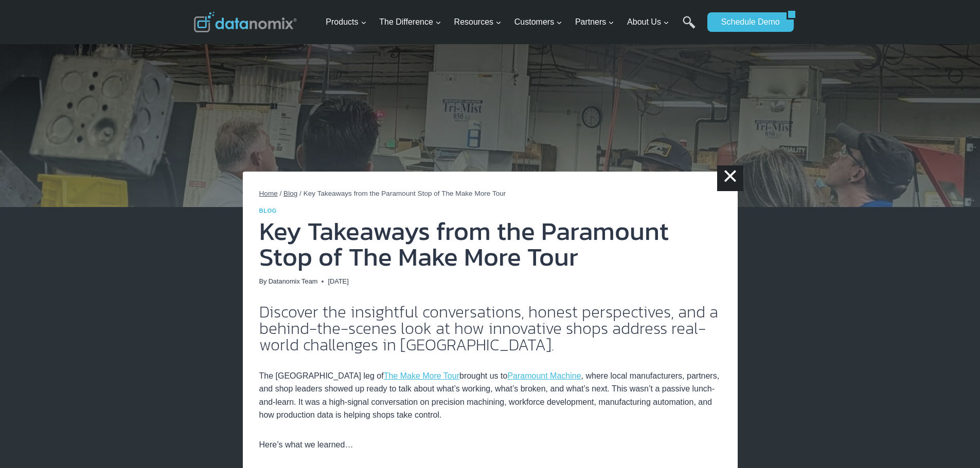  What do you see at coordinates (293, 281) in the screenshot?
I see `a: Datanomix Team` at bounding box center [293, 281].